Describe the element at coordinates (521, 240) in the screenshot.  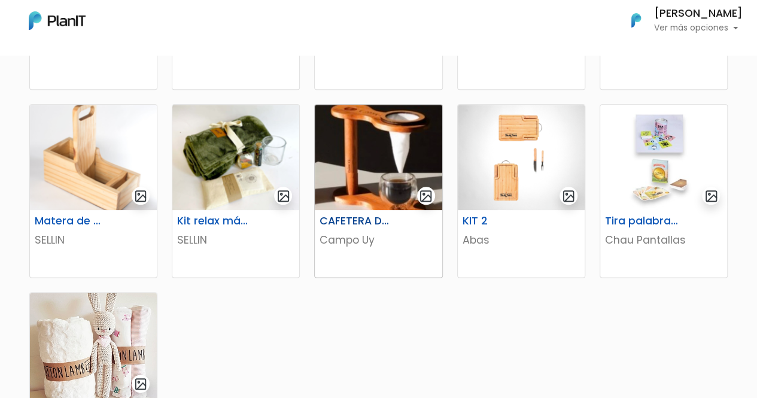
I see `p: Abas` at that location.